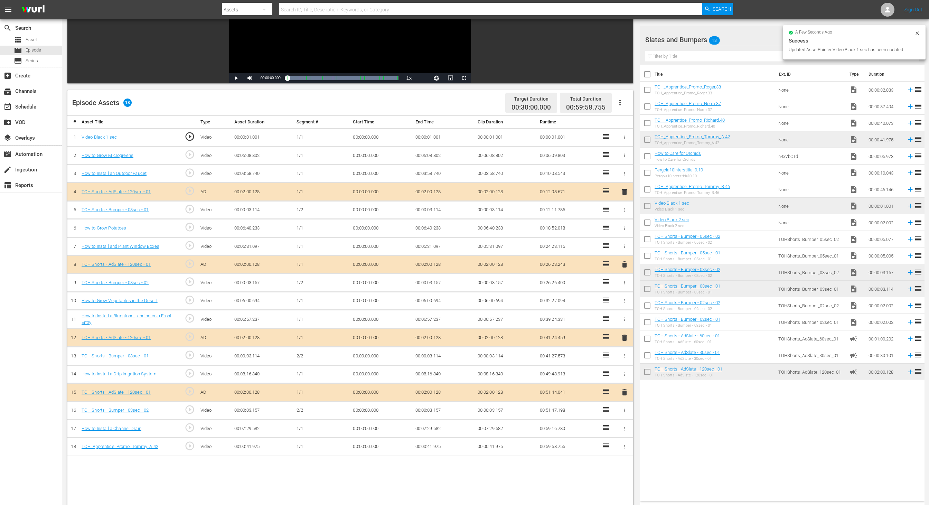 The width and height of the screenshot is (929, 505). I want to click on a: How to Install a Bluestone Landing on a Front Entry, so click(126, 319).